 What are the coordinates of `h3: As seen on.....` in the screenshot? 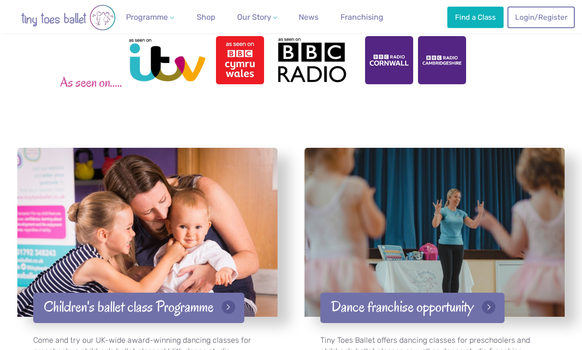 It's located at (291, 63).